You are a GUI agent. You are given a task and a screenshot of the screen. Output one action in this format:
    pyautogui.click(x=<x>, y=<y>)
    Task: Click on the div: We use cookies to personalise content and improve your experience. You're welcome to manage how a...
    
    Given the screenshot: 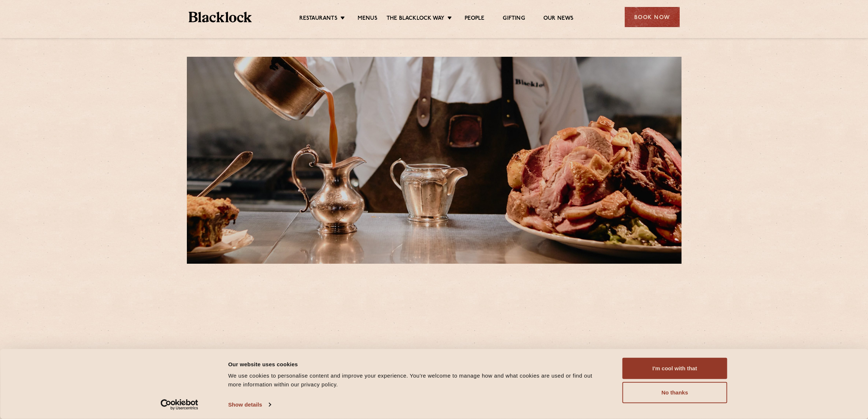 What is the action you would take?
    pyautogui.click(x=417, y=380)
    